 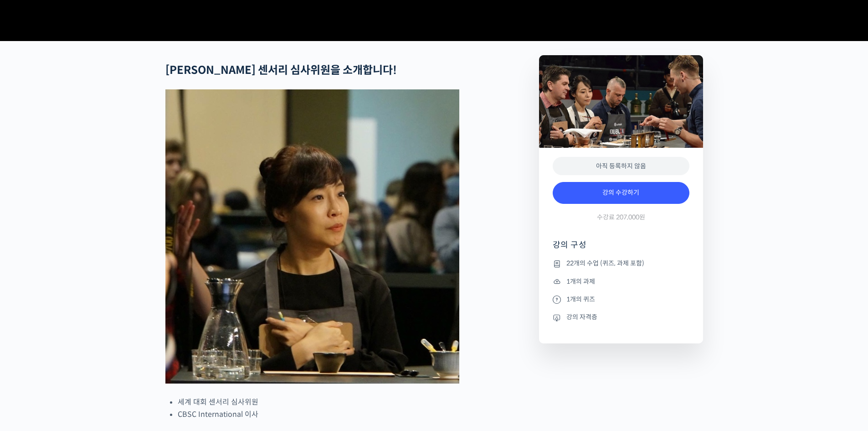 I want to click on span: 홈, so click(x=32, y=306).